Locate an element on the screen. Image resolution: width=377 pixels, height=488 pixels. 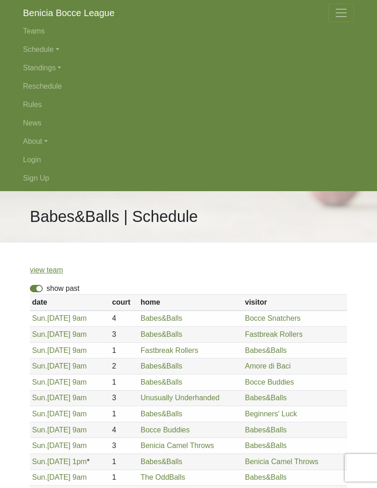
label: show past is located at coordinates (63, 289).